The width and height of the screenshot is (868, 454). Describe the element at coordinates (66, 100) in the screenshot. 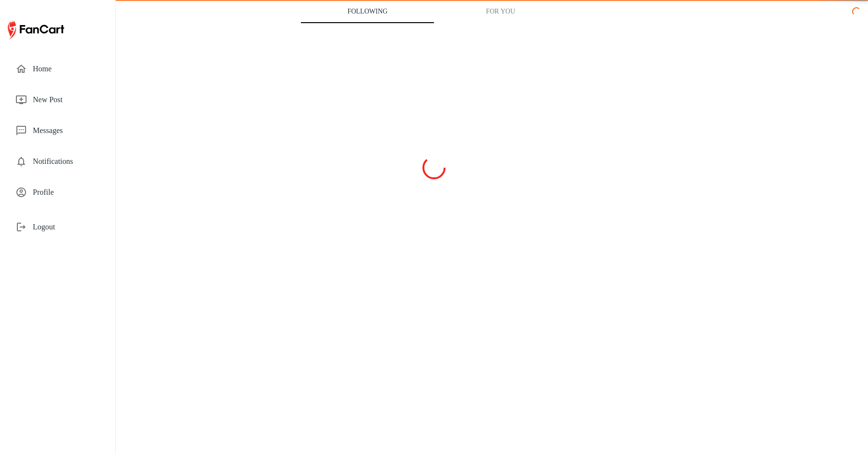

I see `span: New Post` at that location.